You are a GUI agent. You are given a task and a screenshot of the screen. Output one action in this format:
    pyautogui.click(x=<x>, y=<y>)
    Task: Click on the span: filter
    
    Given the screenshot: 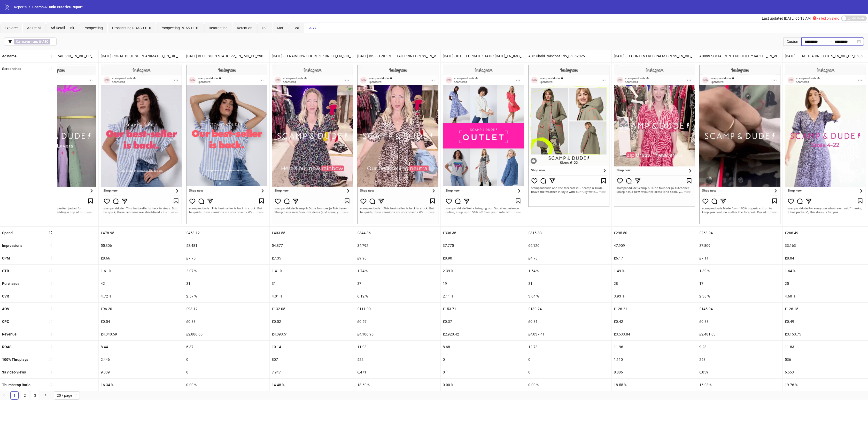 What is the action you would take?
    pyautogui.click(x=10, y=42)
    